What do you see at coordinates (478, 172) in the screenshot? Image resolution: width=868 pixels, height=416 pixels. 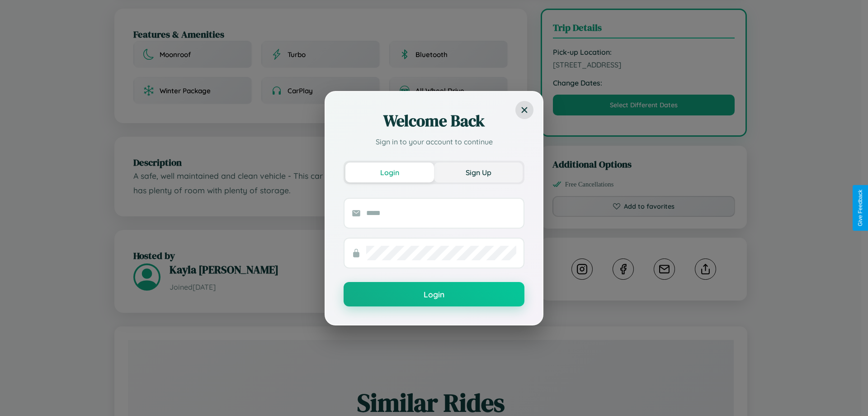 I see `button: Sign Up` at bounding box center [478, 172].